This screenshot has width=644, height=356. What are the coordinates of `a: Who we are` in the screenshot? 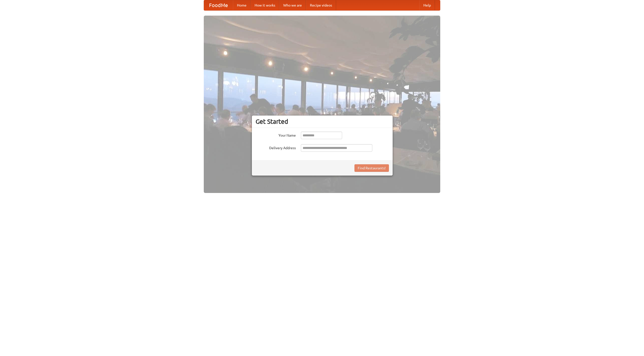 It's located at (293, 5).